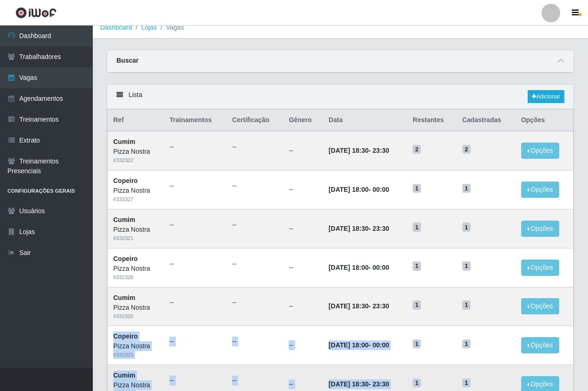 This screenshot has width=588, height=391. What do you see at coordinates (340, 97) in the screenshot?
I see `div: Lista` at bounding box center [340, 97].